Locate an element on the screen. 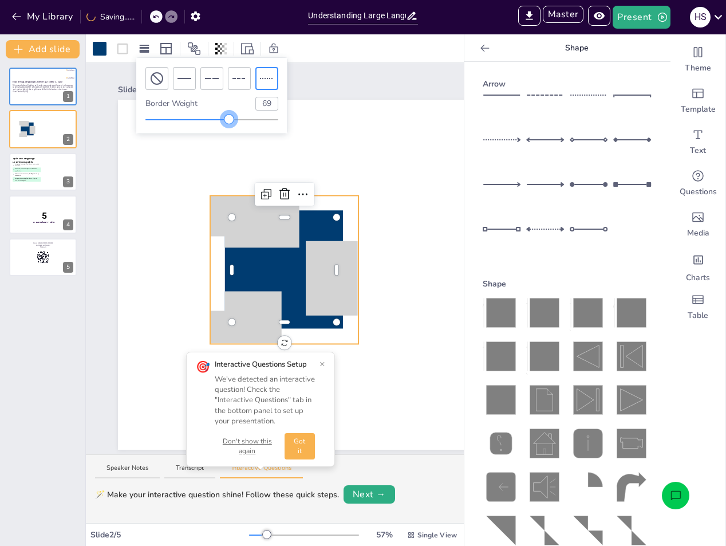 This screenshot has height=546, width=726. div: 1 is located at coordinates (68, 96).